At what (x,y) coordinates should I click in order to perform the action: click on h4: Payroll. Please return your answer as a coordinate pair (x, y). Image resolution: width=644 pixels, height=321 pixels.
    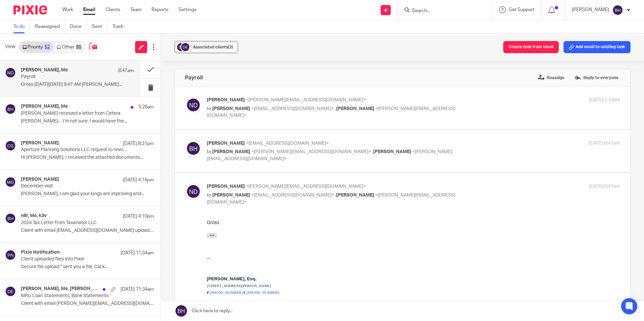
    Looking at the image, I should click on (193, 78).